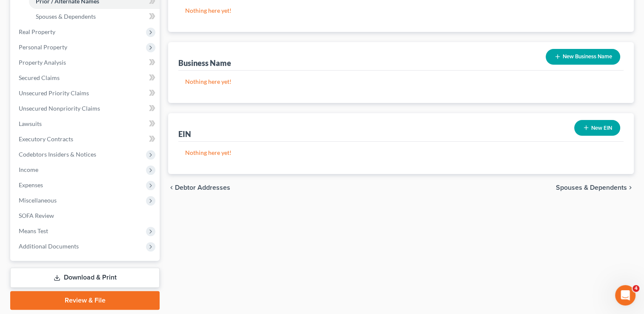 The image size is (644, 314). Describe the element at coordinates (29, 169) in the screenshot. I see `span: Income` at that location.